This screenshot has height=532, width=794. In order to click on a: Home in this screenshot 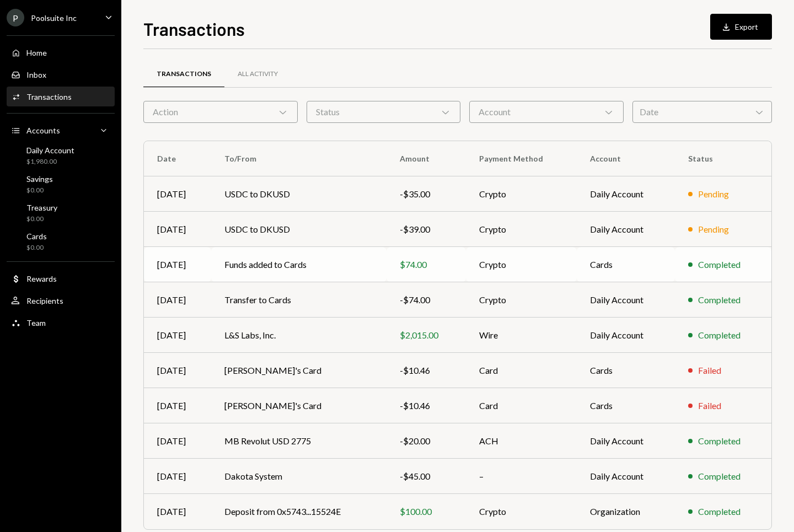, I will do `click(61, 52)`.